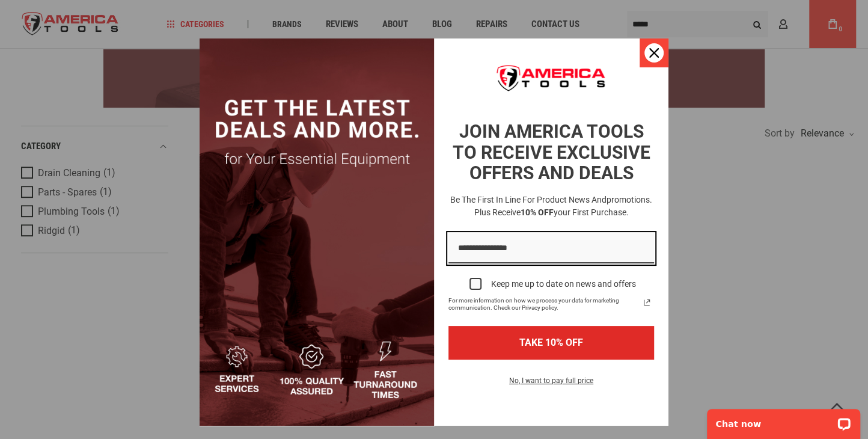 This screenshot has height=439, width=868. Describe the element at coordinates (551, 206) in the screenshot. I see `h3: Be the first in line for product news and` at that location.